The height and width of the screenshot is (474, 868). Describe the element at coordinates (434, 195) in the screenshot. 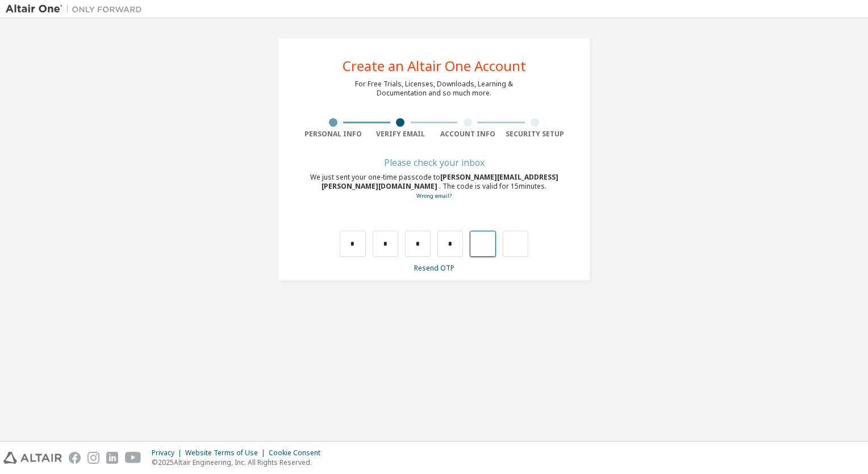

I see `a: Go back to the registration form` at that location.